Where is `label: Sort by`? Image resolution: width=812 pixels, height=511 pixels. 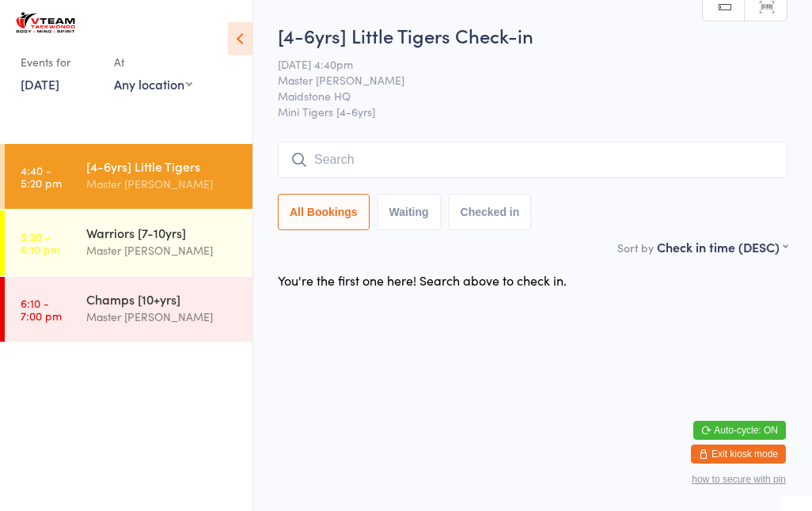
label: Sort by is located at coordinates (635, 247).